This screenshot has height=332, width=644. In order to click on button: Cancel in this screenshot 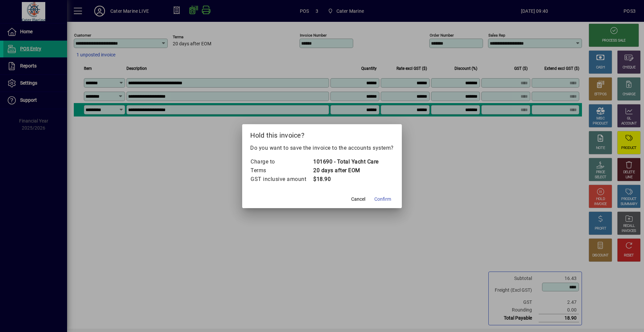, I will do `click(358, 199)`.